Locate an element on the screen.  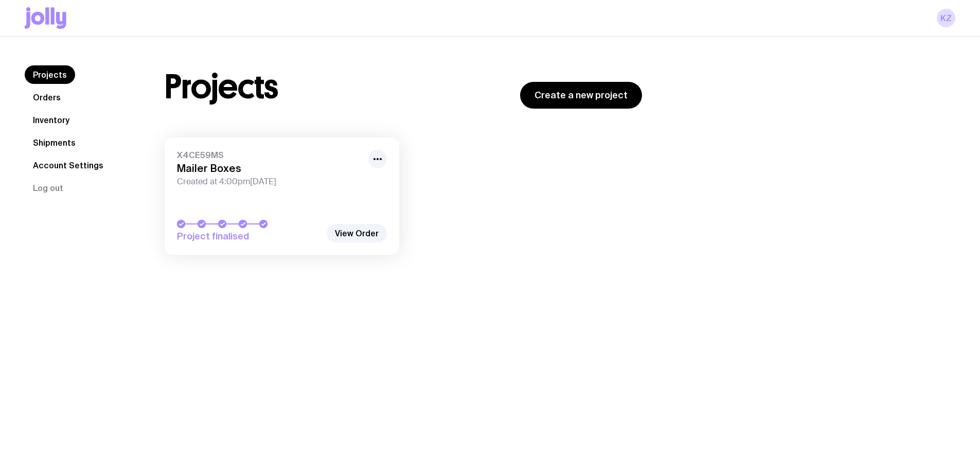
h3: Mailer Boxes is located at coordinates (270, 168).